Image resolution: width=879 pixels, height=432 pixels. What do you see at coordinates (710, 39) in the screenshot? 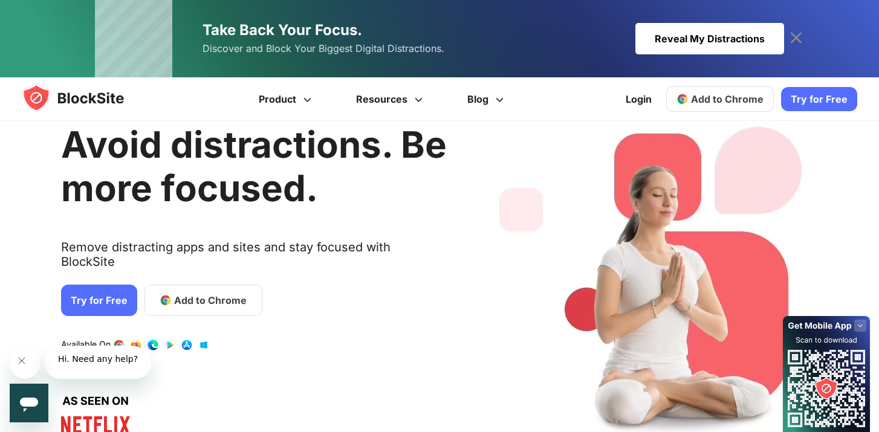
I see `div: Reveal My Distractions` at bounding box center [710, 39].